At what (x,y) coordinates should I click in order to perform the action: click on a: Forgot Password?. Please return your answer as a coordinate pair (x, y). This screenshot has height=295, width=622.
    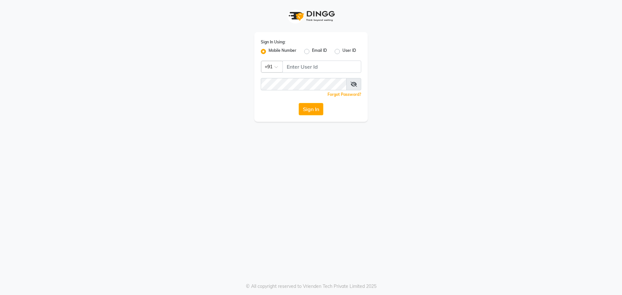
    Looking at the image, I should click on (344, 94).